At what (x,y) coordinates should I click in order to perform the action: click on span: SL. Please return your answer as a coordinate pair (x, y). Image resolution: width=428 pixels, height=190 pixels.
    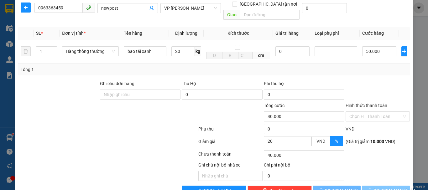
    Looking at the image, I should click on (39, 33).